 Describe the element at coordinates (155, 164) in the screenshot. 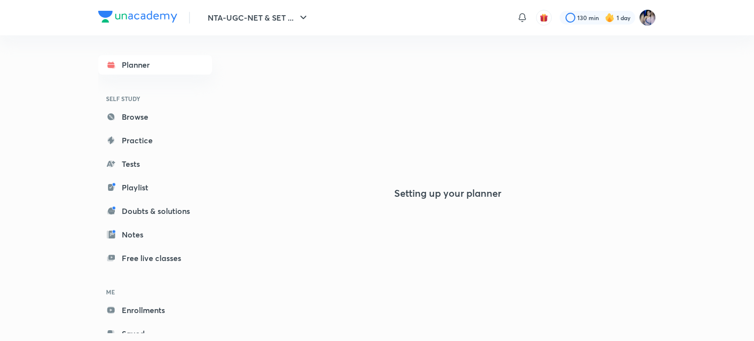

I see `a: Tests` at that location.